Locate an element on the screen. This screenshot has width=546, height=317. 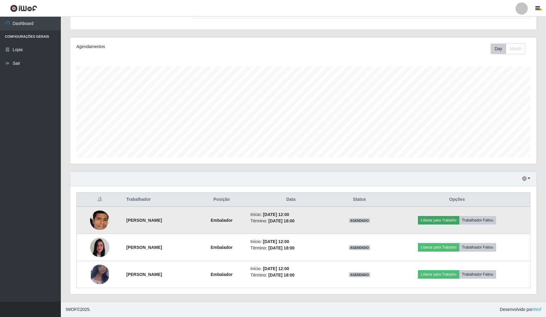
div: First group is located at coordinates (508, 49).